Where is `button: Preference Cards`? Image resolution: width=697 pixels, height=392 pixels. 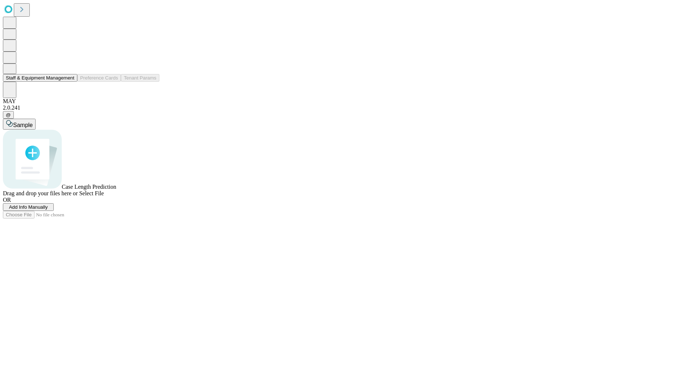
button: Preference Cards is located at coordinates (99, 78).